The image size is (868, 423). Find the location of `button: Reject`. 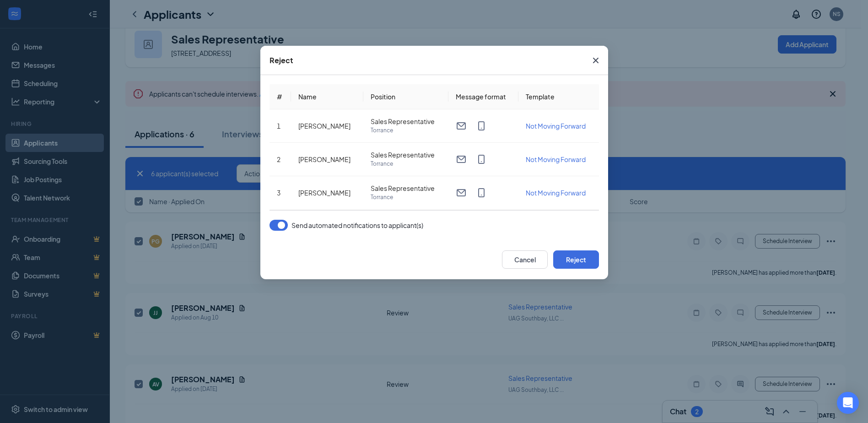

button: Reject is located at coordinates (576, 260).